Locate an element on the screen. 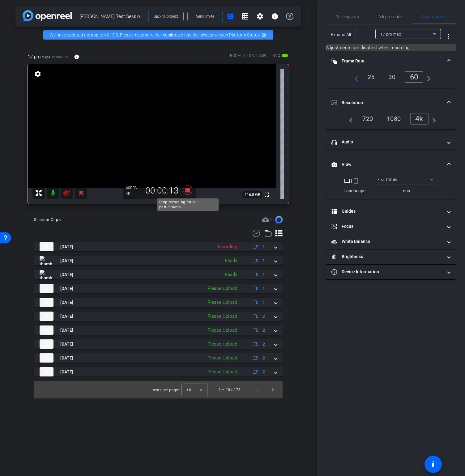 The width and height of the screenshot is (465, 476). span: Expand All is located at coordinates (341, 35).